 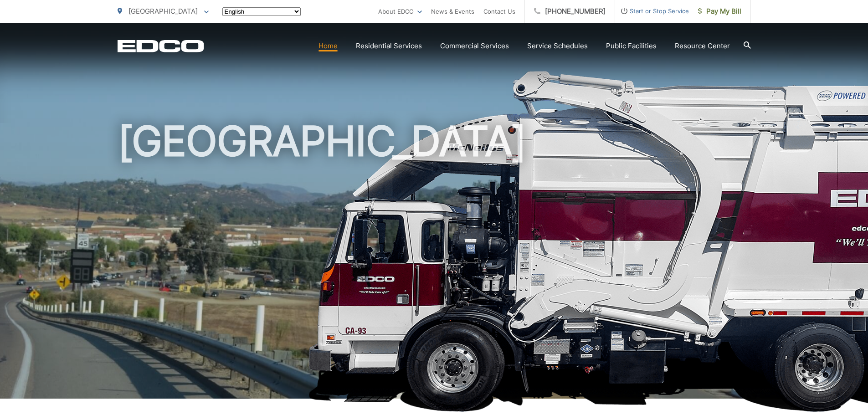 I want to click on a: Residential Services, so click(x=389, y=46).